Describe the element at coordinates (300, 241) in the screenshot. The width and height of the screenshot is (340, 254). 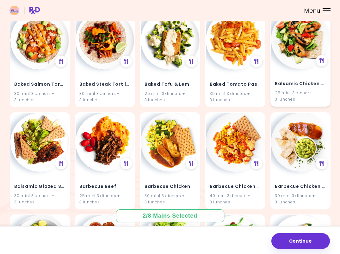
I see `button: Continue` at that location.